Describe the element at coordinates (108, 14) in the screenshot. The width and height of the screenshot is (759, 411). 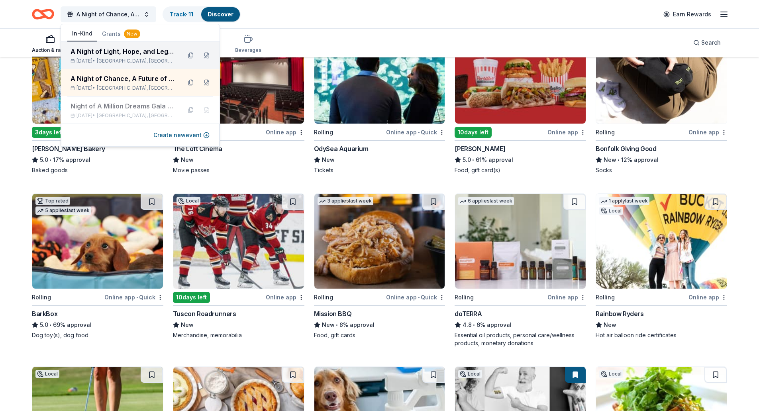
I see `button: A Night of Chance, A Future of Change` at that location.